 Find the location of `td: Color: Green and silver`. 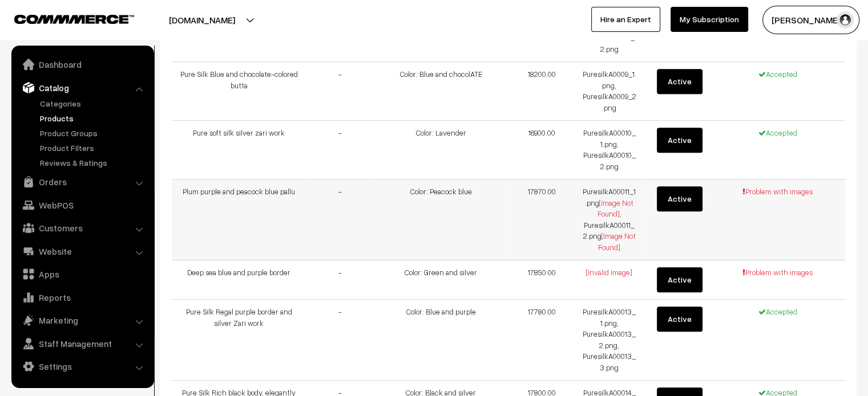

td: Color: Green and silver is located at coordinates (442, 280).